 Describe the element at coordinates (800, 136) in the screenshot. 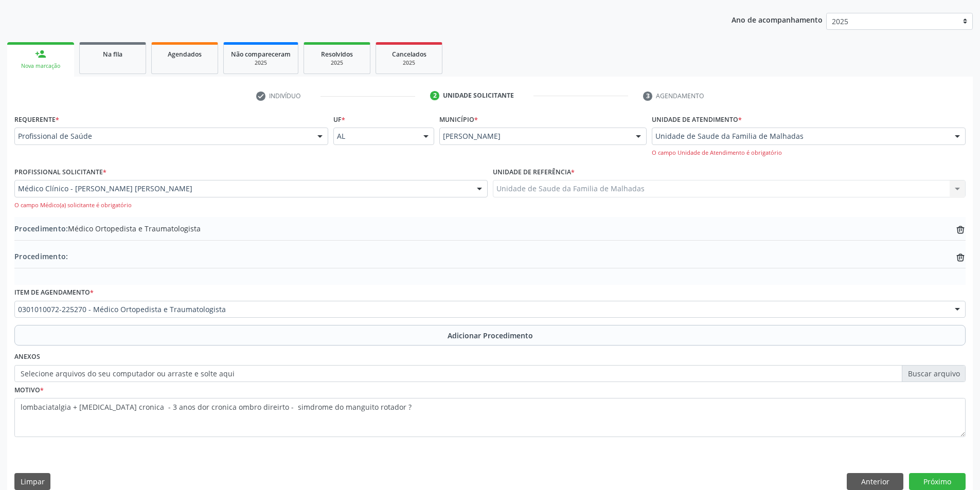

I see `span: Unidade de Saude da Familia de Malhadas` at that location.